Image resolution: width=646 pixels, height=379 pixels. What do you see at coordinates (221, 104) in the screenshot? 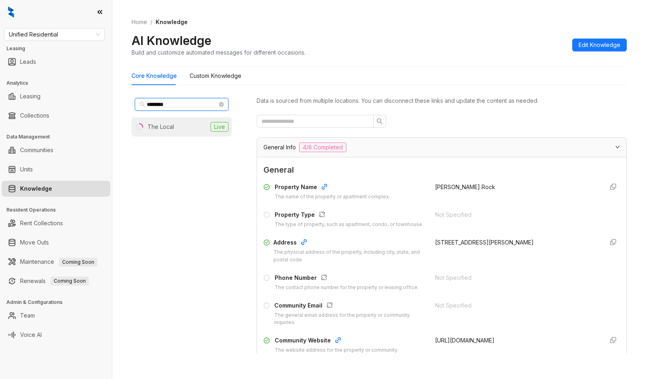
I see `span: close-circle` at bounding box center [221, 104].